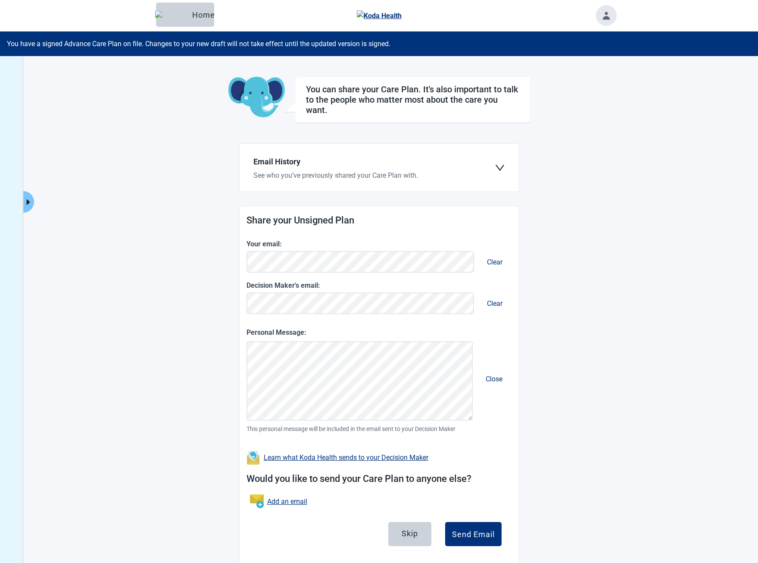 This screenshot has height=563, width=758. What do you see at coordinates (500, 168) in the screenshot?
I see `span: down` at bounding box center [500, 168].